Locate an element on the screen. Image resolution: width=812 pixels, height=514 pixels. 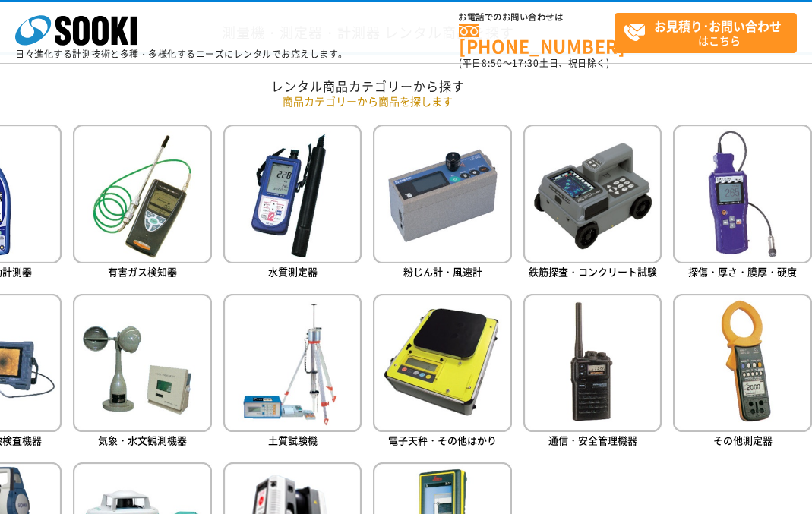
span: お電話でのお問い合わせは is located at coordinates (536, 18).